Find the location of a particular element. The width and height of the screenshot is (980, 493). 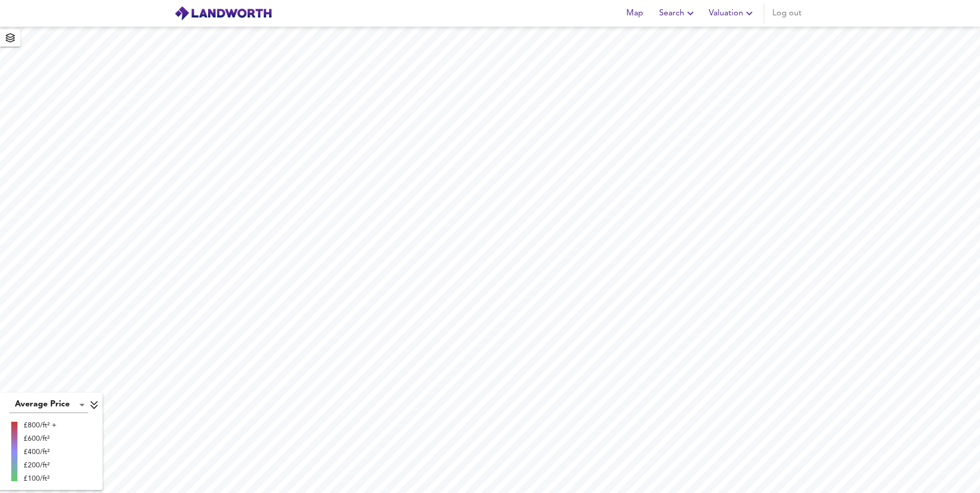

div: £800/ft² + is located at coordinates (40, 425).